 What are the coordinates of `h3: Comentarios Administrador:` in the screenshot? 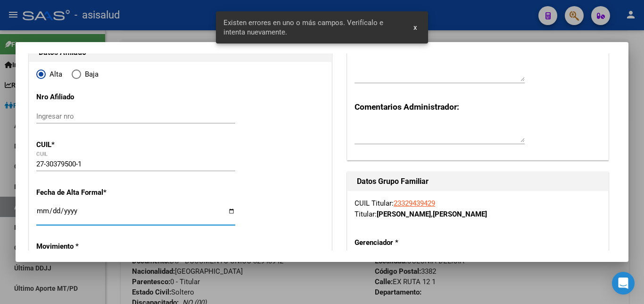 It's located at (478, 106).